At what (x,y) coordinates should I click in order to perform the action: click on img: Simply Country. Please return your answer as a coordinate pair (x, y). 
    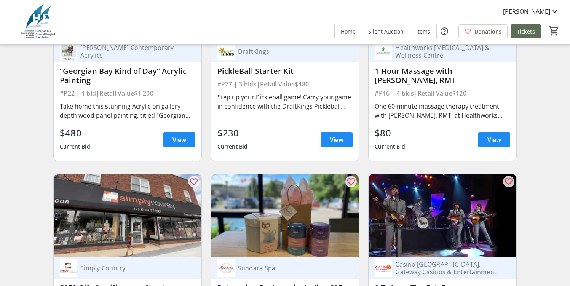
    Looking at the image, I should click on (69, 268).